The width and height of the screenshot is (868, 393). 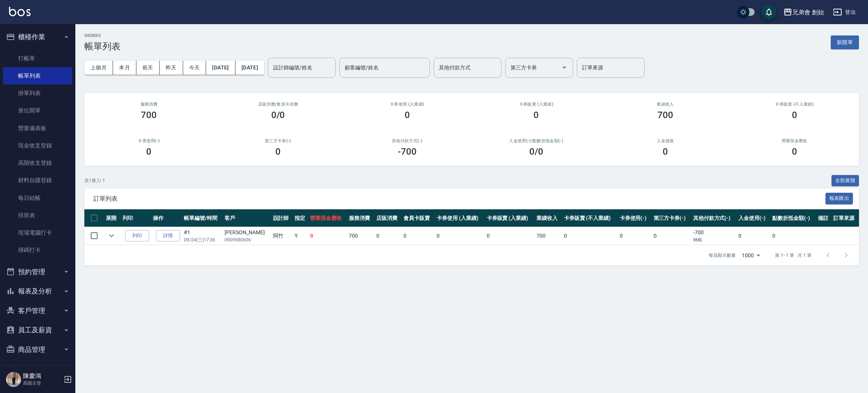 What do you see at coordinates (714, 240) in the screenshot?
I see `p: 轉帳` at bounding box center [714, 240].